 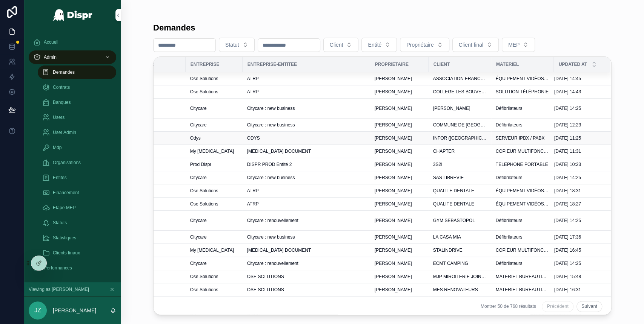 What do you see at coordinates (420, 44) in the screenshot?
I see `span: Propriétaire` at bounding box center [420, 44].